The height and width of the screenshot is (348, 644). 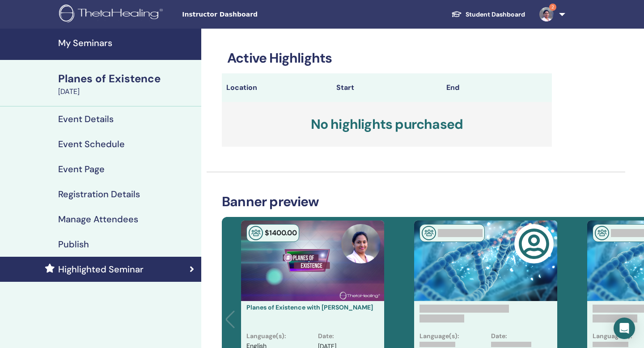 What do you see at coordinates (127, 79) in the screenshot?
I see `div: Planes of Existence` at bounding box center [127, 79].